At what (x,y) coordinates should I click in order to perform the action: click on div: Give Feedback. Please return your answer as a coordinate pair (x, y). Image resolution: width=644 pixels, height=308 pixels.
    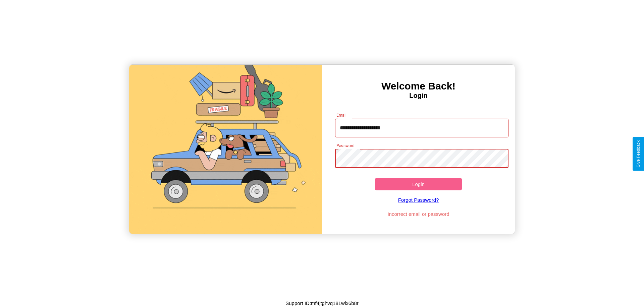
    Looking at the image, I should click on (639, 154).